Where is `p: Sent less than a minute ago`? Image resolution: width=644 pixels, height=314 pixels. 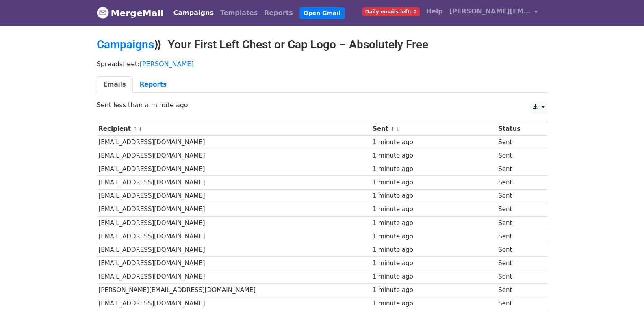
p: Sent less than a minute ago is located at coordinates (322, 105).